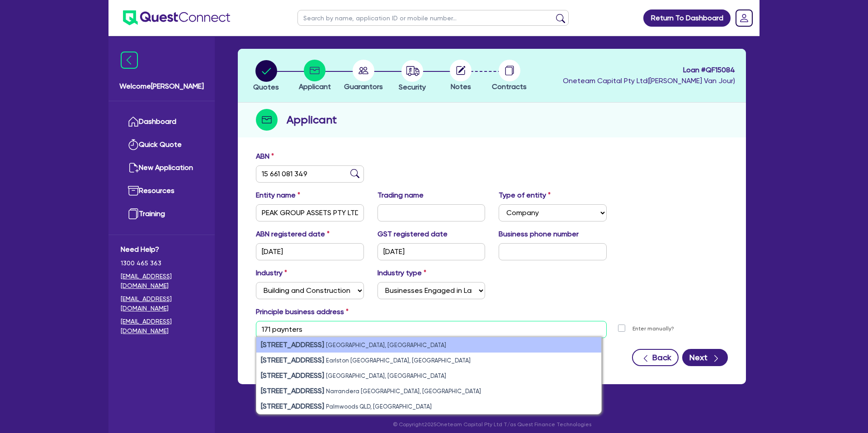  I want to click on a: Dropdown toggle, so click(744, 18).